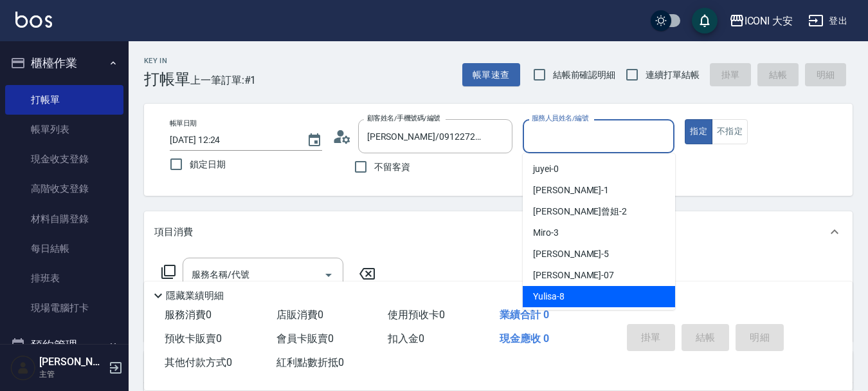 Image resolution: width=868 pixels, height=391 pixels. Describe the element at coordinates (192, 338) in the screenshot. I see `span: 預收卡販賣 0` at that location.